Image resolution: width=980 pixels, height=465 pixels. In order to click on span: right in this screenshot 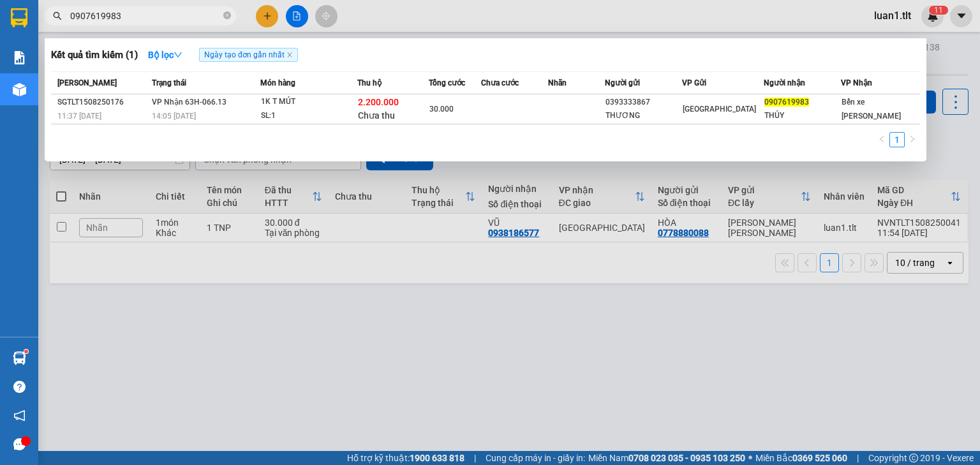, I will do `click(912, 139)`.